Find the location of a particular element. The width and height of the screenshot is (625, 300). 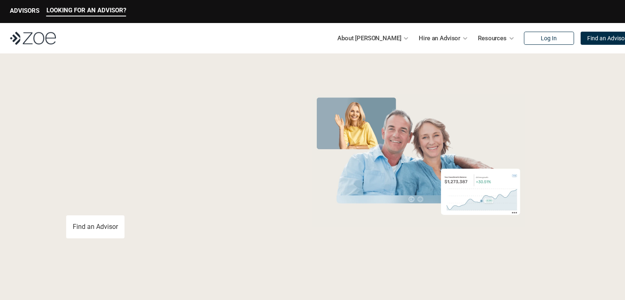

em: The information in the visuals above is for illustrative purposes only and does not represent an ... is located at coordinates (418, 234).